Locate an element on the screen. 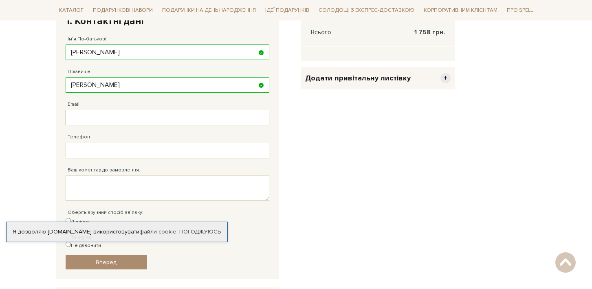  span: Про Spell is located at coordinates (520, 10).